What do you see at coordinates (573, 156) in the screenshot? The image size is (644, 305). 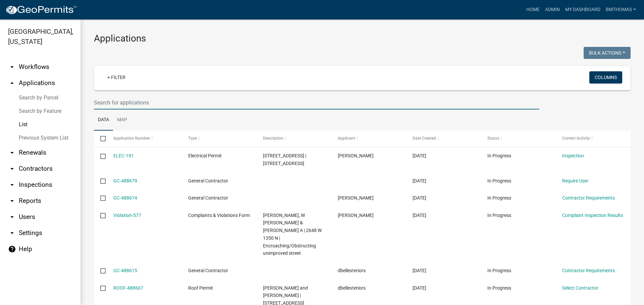 I see `a: Inspection` at bounding box center [573, 156].